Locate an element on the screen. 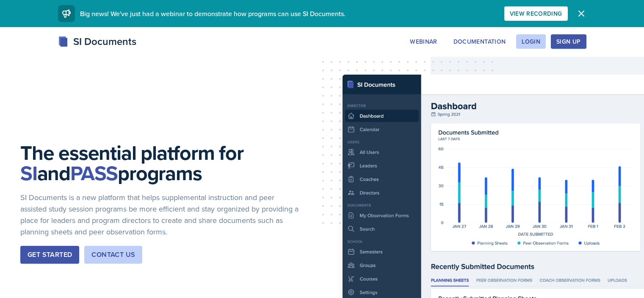  button: Login is located at coordinates (531, 41).